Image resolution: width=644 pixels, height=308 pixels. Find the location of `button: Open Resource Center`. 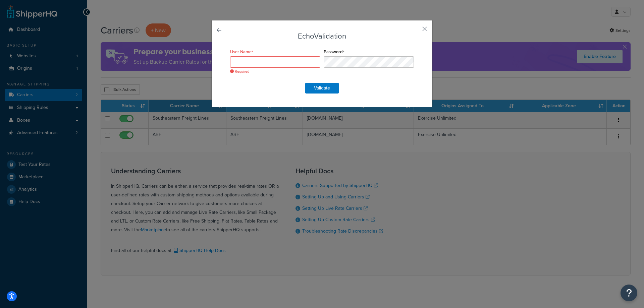

button: Open Resource Center is located at coordinates (629, 293).